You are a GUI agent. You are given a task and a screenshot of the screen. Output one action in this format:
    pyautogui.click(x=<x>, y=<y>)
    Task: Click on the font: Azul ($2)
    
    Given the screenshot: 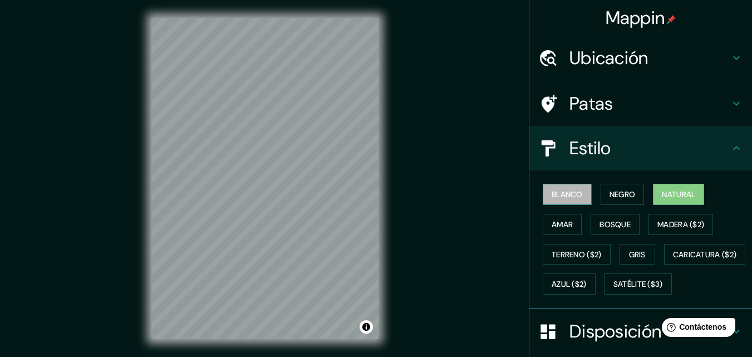 What is the action you would take?
    pyautogui.click(x=569, y=284)
    